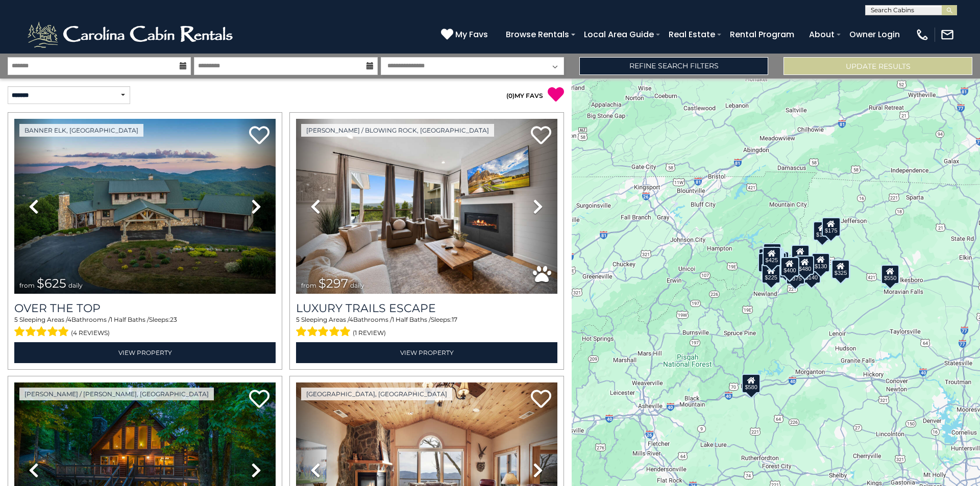  Describe the element at coordinates (537, 34) in the screenshot. I see `a: Browse Rentals` at that location.